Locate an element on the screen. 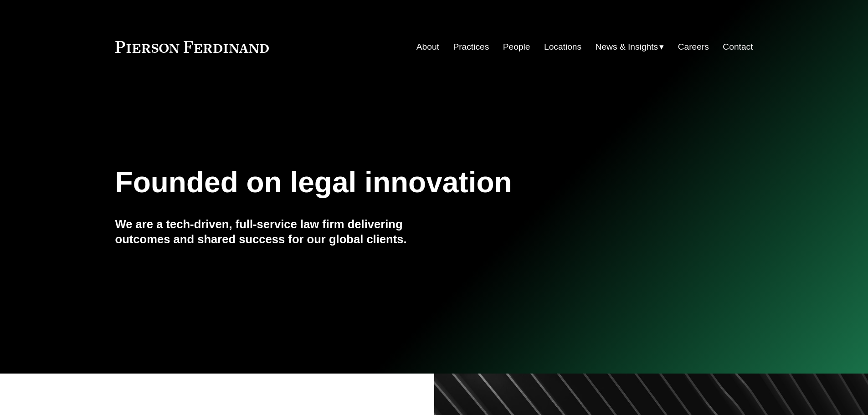  a: Practices is located at coordinates (470, 47).